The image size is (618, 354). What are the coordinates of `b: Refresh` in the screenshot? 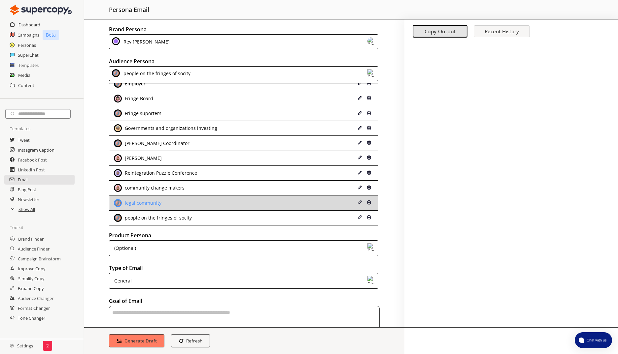 It's located at (194, 341).